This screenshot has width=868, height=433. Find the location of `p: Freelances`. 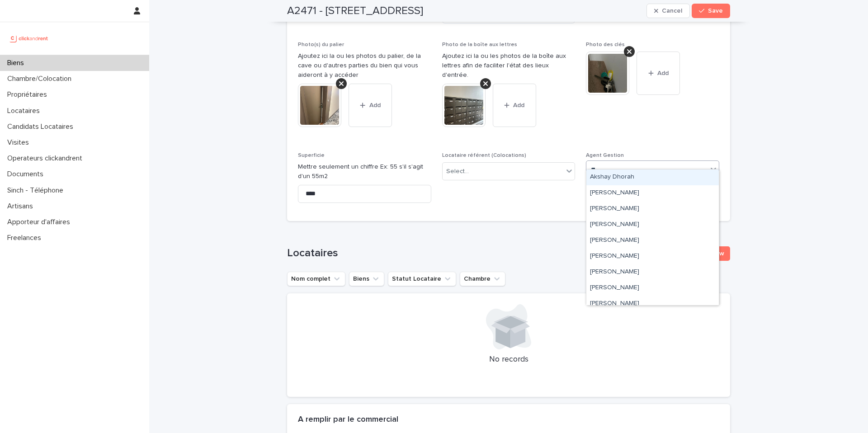

p: Freelances is located at coordinates (26, 237).